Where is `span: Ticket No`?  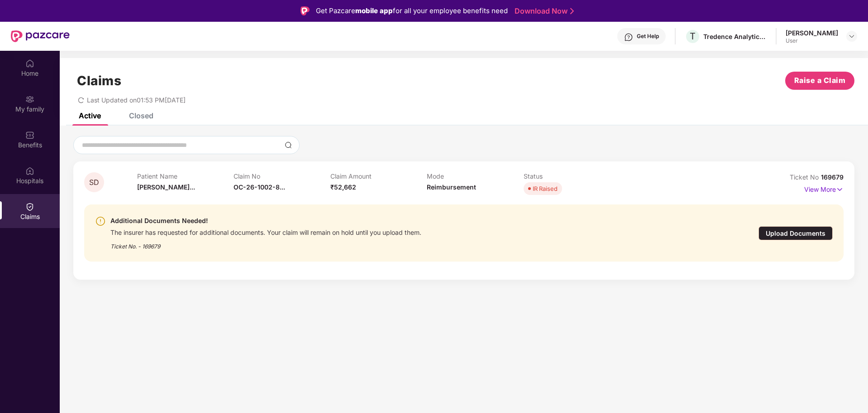 span: Ticket No is located at coordinates (805, 177).